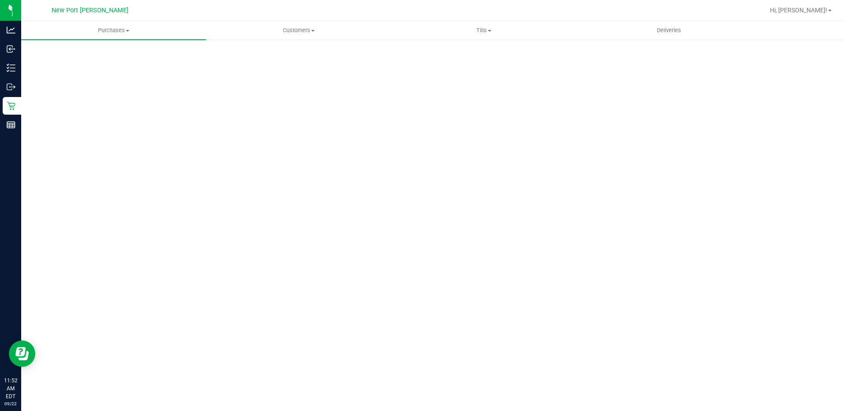 This screenshot has width=844, height=411. Describe the element at coordinates (11, 125) in the screenshot. I see `inline-svg: Reports` at that location.